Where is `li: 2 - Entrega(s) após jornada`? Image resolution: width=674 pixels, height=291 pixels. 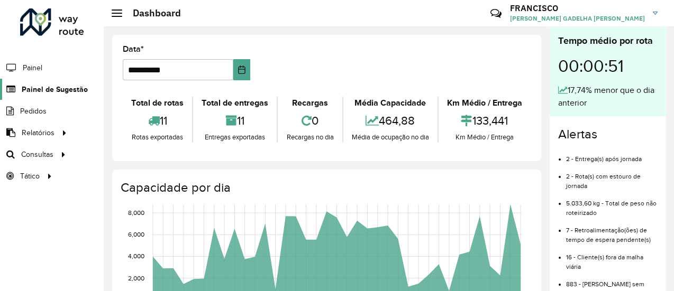 li: 2 - Entrega(s) após jornada is located at coordinates (611, 155).